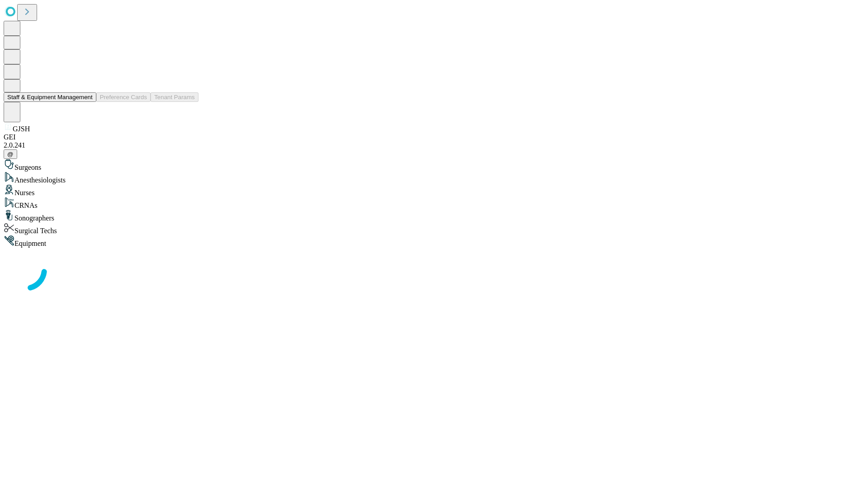 The image size is (868, 489). I want to click on div: CRNAs, so click(434, 203).